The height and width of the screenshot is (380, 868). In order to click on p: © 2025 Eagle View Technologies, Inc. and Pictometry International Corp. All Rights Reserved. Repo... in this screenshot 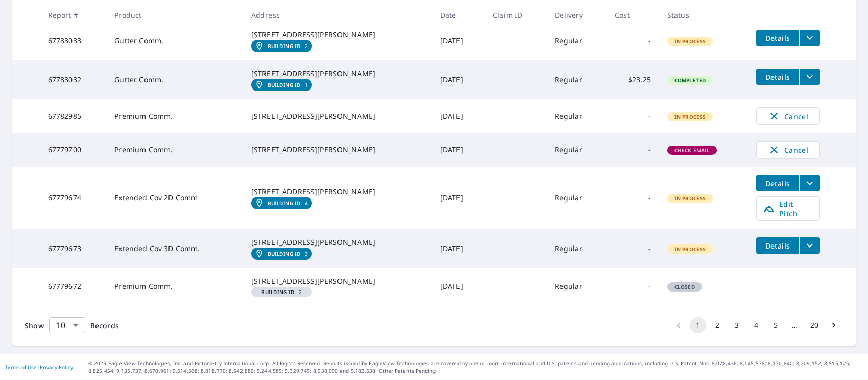, I will do `click(475, 367)`.